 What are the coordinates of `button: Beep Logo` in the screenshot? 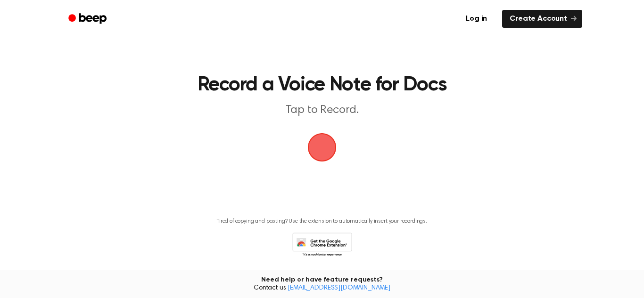 It's located at (322, 148).